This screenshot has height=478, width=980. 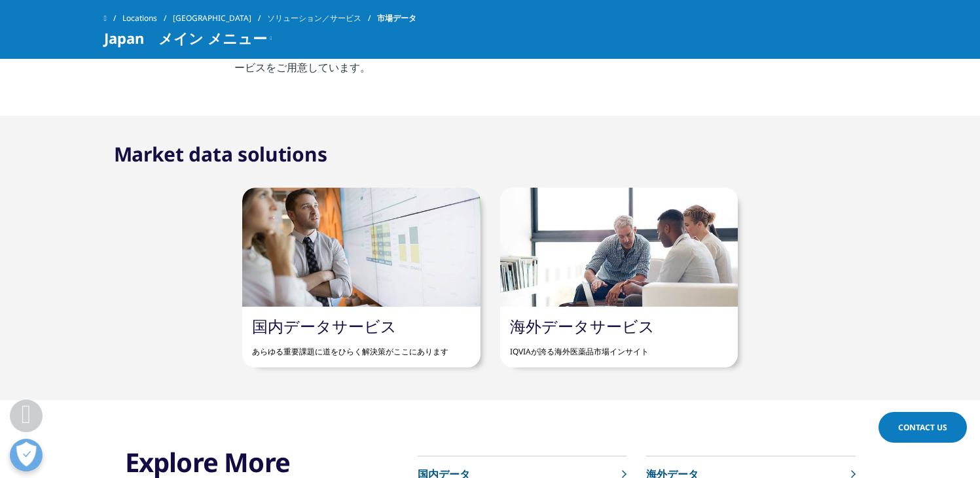 I want to click on a: 国内データサービス, so click(x=324, y=325).